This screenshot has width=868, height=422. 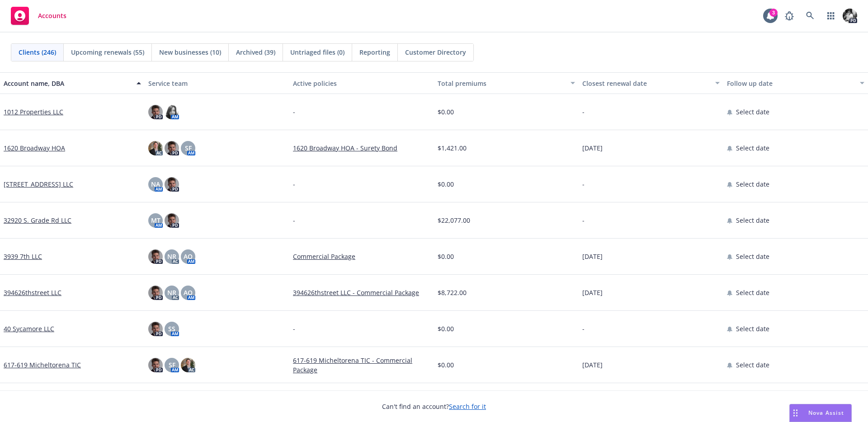 What do you see at coordinates (362, 256) in the screenshot?
I see `a: Commercial Package` at bounding box center [362, 256].